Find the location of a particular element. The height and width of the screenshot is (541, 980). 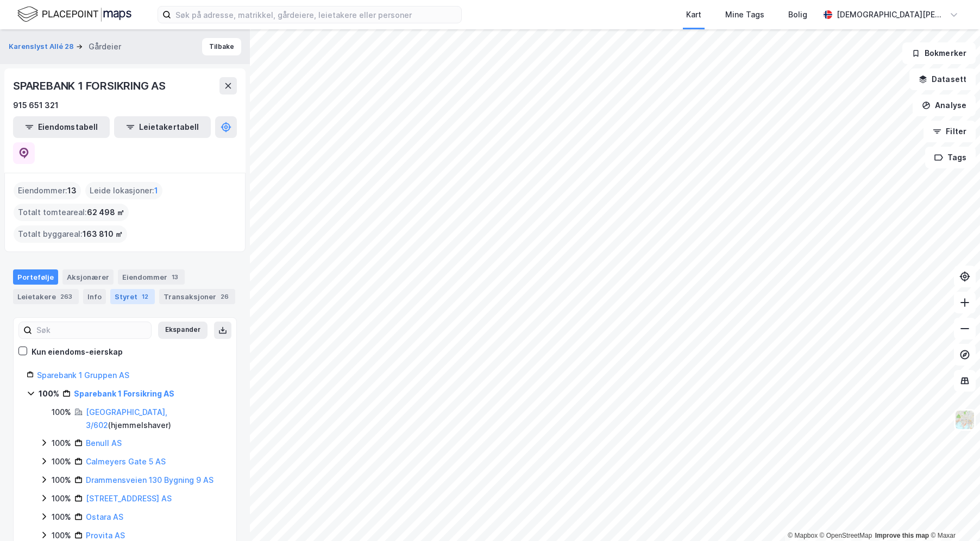

button: Eiendomstabell is located at coordinates (62, 127).